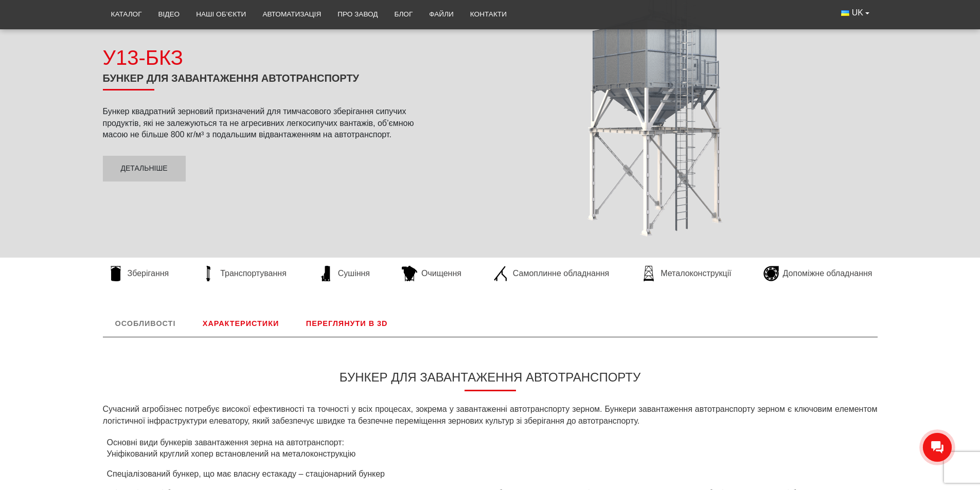 The image size is (980, 490). What do you see at coordinates (551, 273) in the screenshot?
I see `a: Самоплинне обладнання` at bounding box center [551, 273].